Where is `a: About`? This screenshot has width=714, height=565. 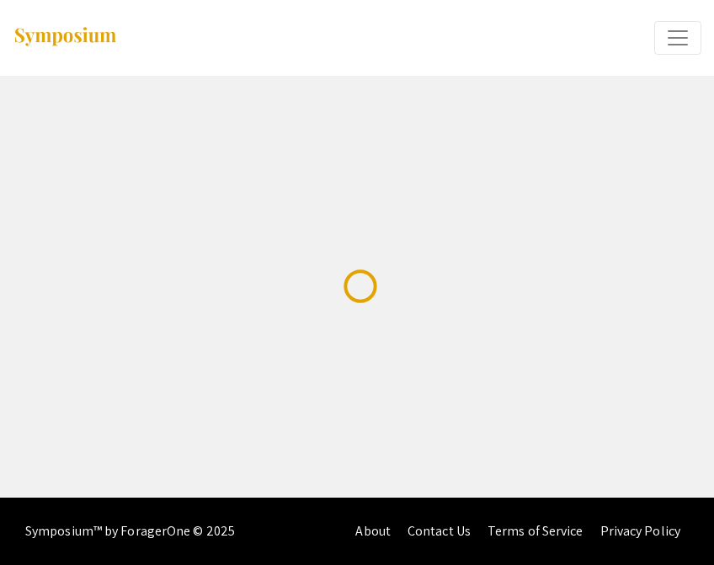
a: About is located at coordinates (373, 530).